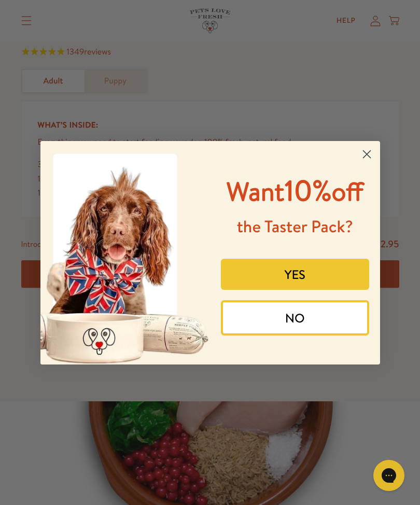  Describe the element at coordinates (21, 19) in the screenshot. I see `button: Gorgias live chat` at that location.